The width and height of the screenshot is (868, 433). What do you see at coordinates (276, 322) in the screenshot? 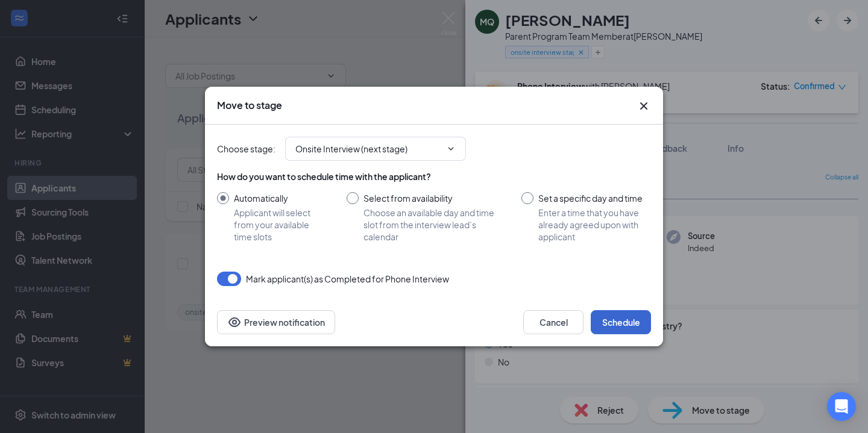
I see `button: Preview notificationEye` at bounding box center [276, 322].